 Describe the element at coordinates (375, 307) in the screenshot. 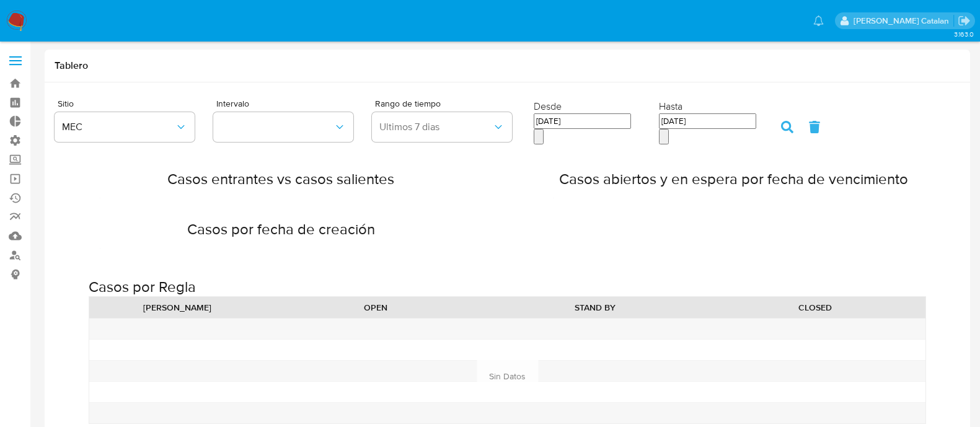

I see `div: OPEN` at that location.